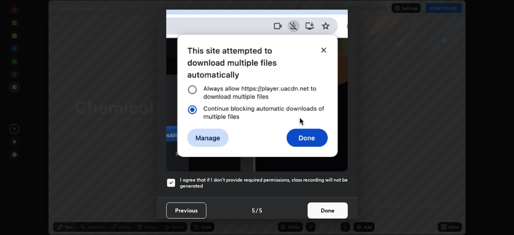  Describe the element at coordinates (328, 211) in the screenshot. I see `button: Done` at that location.